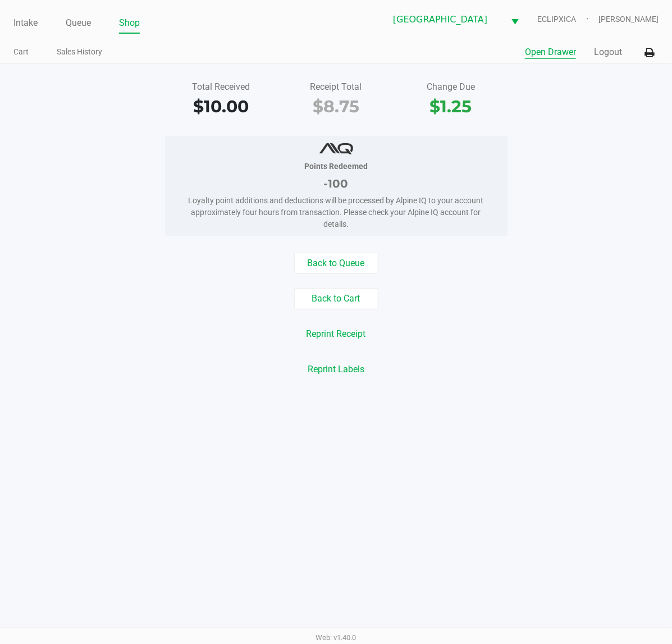 The width and height of the screenshot is (672, 644). Describe the element at coordinates (221, 87) in the screenshot. I see `div: Total Received` at that location.